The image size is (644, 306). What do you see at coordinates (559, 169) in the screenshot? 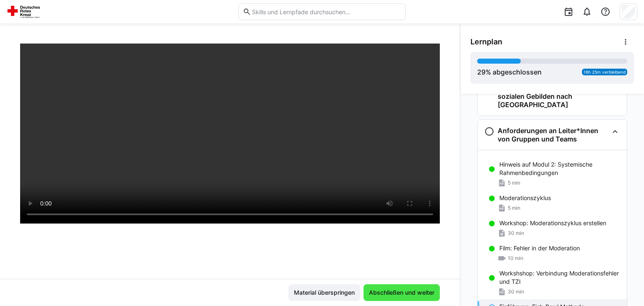
I see `p: Hinweis auf Modul 2: Systemische Rahmenbedingungen` at bounding box center [559, 169].